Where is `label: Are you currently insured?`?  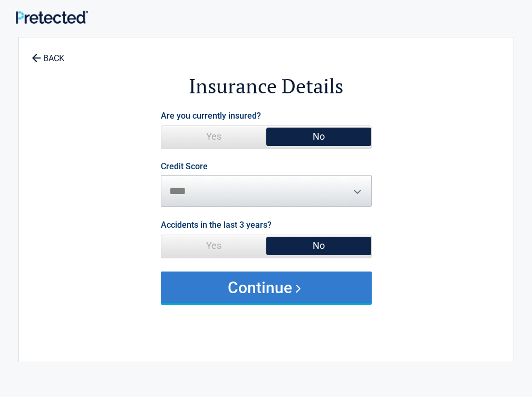
label: Are you currently insured? is located at coordinates (210, 116).